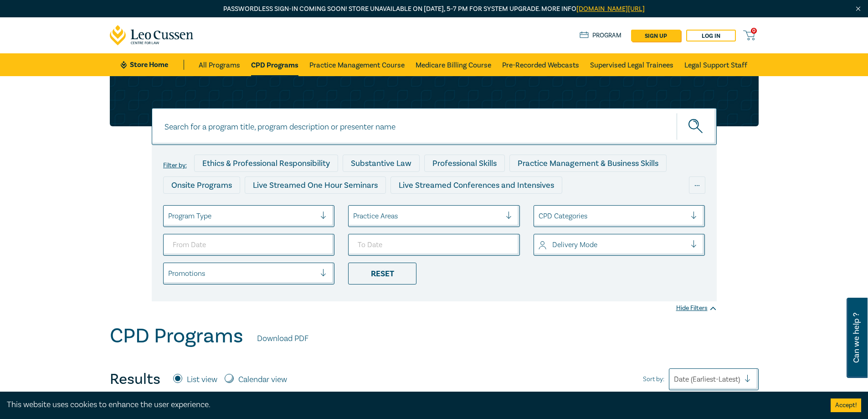  What do you see at coordinates (219, 65) in the screenshot?
I see `a: All Programs` at bounding box center [219, 65].